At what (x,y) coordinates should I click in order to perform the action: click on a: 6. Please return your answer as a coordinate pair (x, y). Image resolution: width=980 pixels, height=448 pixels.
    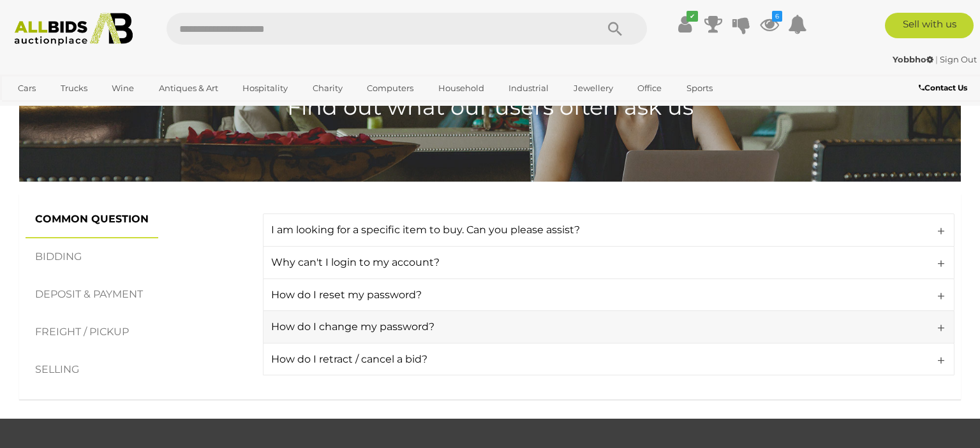
    Looking at the image, I should click on (769, 25).